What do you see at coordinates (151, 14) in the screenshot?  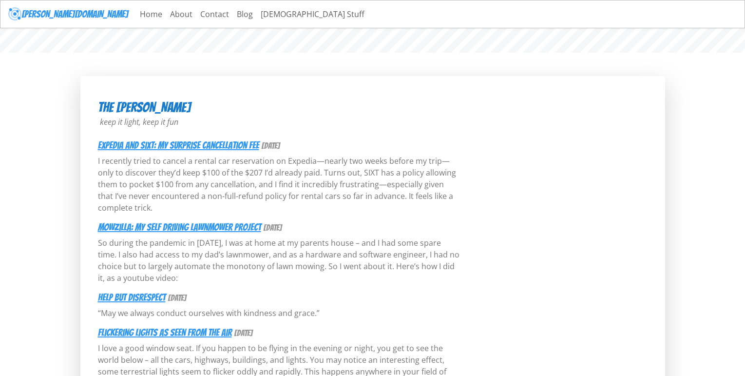 I see `a: Home` at bounding box center [151, 14].